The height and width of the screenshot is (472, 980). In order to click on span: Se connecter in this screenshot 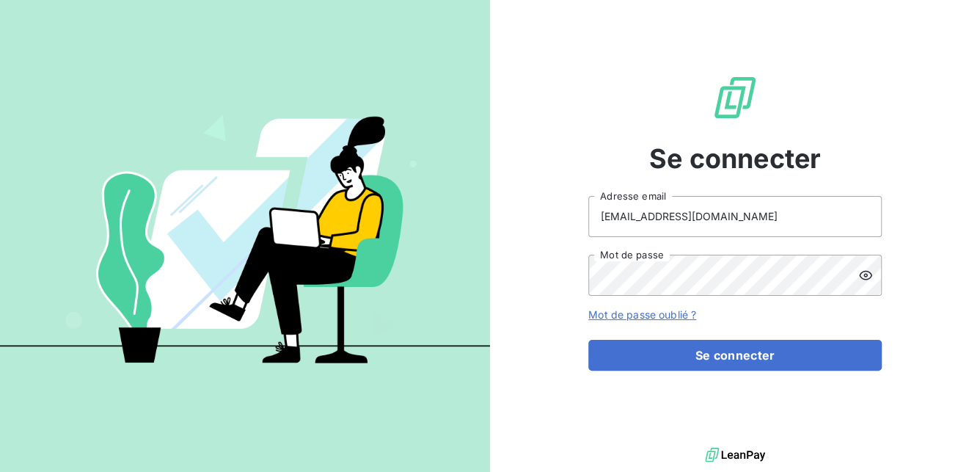, I will do `click(735, 159)`.